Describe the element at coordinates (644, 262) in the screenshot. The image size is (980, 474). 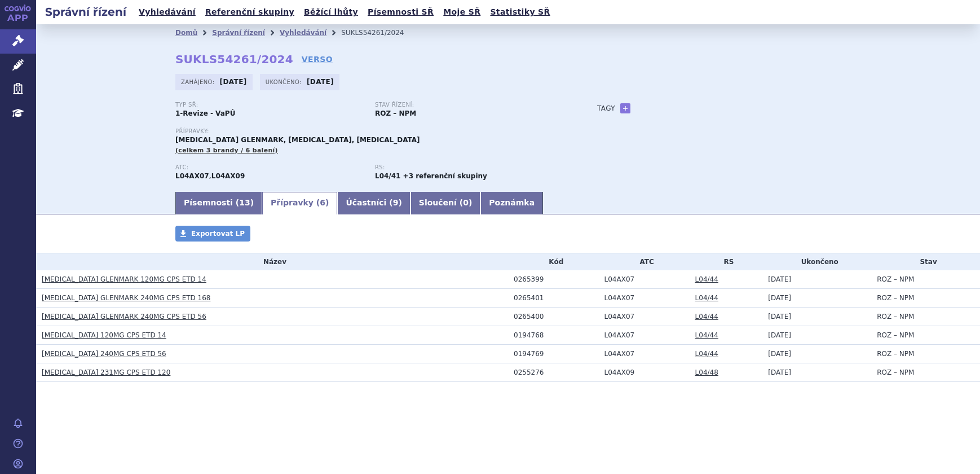
I see `th: ATC` at that location.